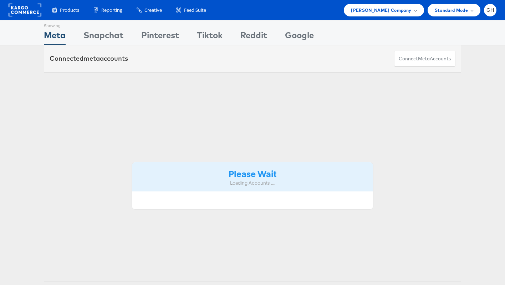 This screenshot has width=505, height=285. What do you see at coordinates (70, 10) in the screenshot?
I see `span: Products` at bounding box center [70, 10].